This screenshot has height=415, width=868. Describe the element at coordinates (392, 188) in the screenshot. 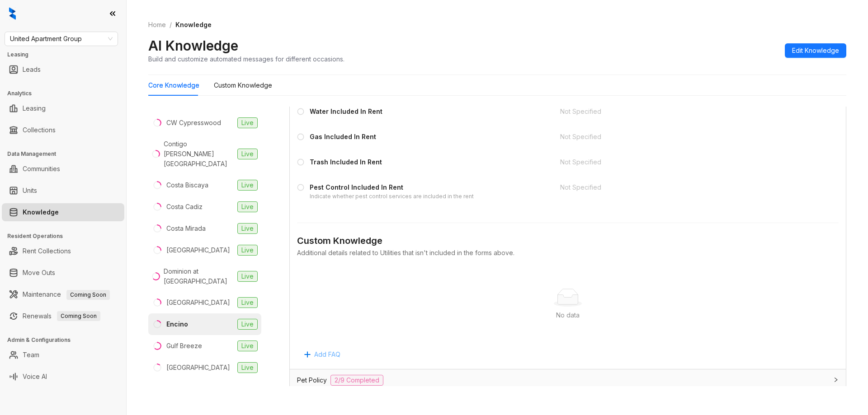

I see `div: Pest Control Included In Rent` at that location.